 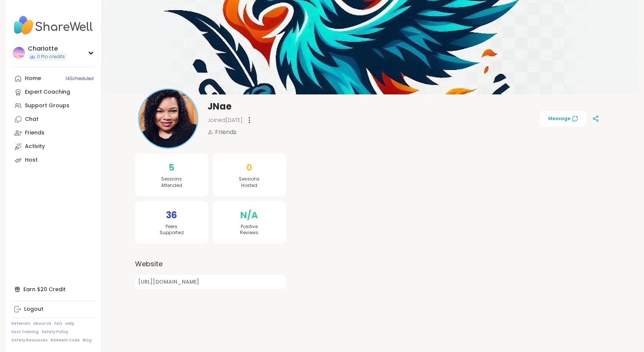 I want to click on button: Message, so click(x=563, y=118).